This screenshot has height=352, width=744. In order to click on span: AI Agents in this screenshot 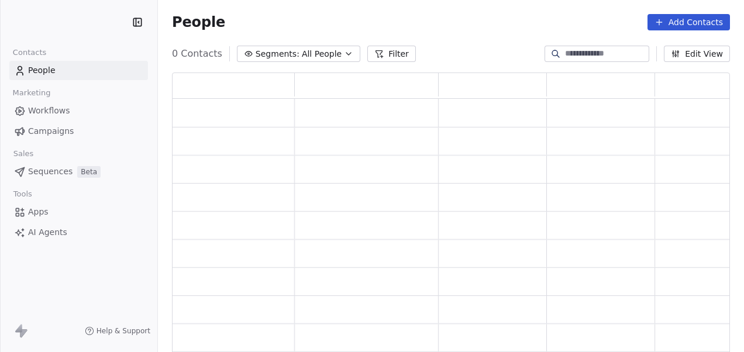, I will do `click(47, 232)`.